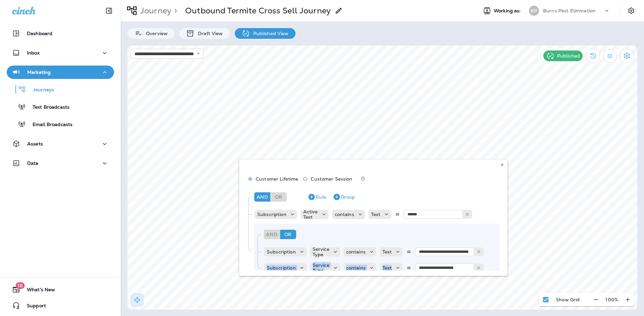 The width and height of the screenshot is (644, 316). Describe the element at coordinates (612, 300) in the screenshot. I see `p: 100 %` at that location.